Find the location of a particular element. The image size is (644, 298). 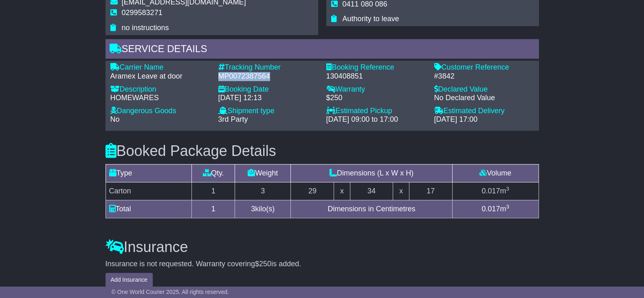

div: Customer Reference is located at coordinates (484, 68).